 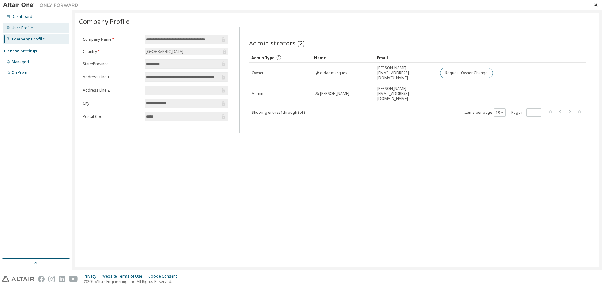 I want to click on p: © 2025 Altair Engineering, Inc. All Rights Reserved., so click(x=132, y=282).